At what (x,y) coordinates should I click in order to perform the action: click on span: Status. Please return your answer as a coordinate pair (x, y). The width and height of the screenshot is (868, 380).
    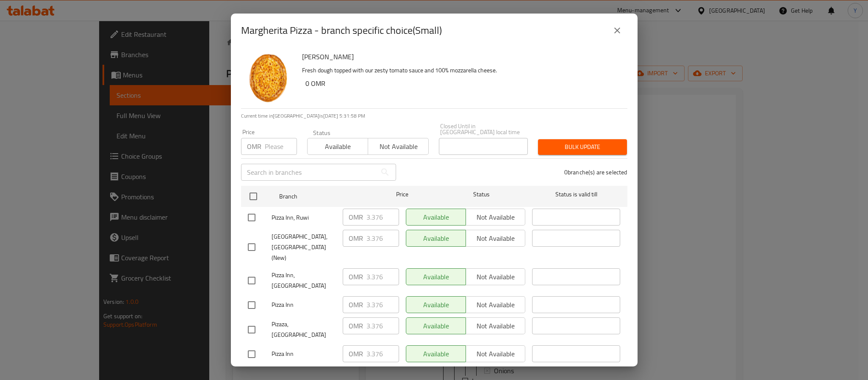
    Looking at the image, I should click on (481, 195).